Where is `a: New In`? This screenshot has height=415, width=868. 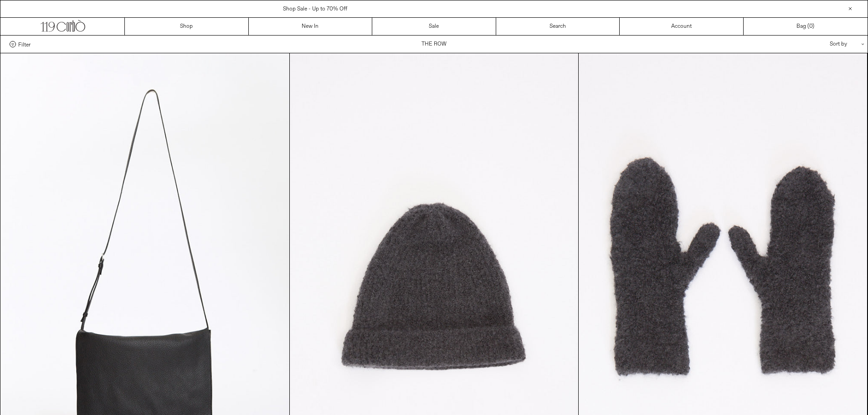 a: New In is located at coordinates (310, 26).